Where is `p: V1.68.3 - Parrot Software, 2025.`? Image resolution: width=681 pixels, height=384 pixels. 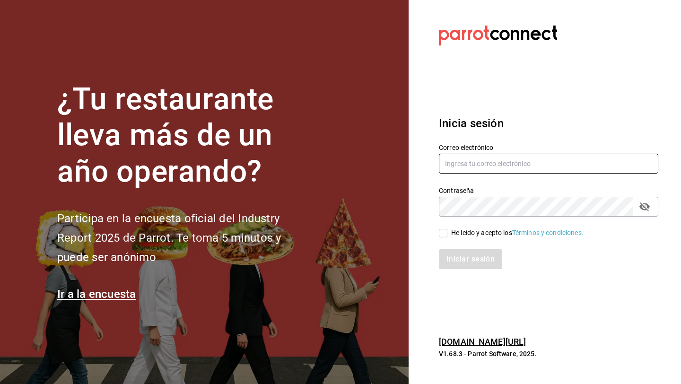
p: V1.68.3 - Parrot Software, 2025. is located at coordinates (549, 354).